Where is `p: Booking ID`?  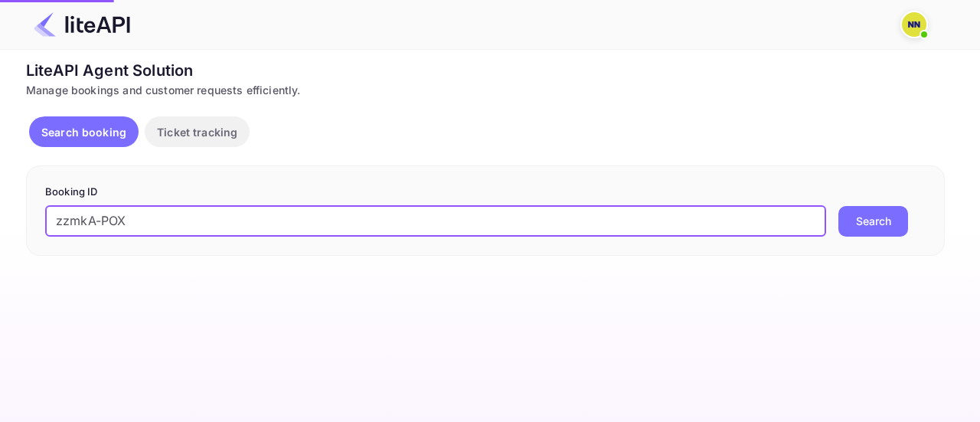 p: Booking ID is located at coordinates (485, 193).